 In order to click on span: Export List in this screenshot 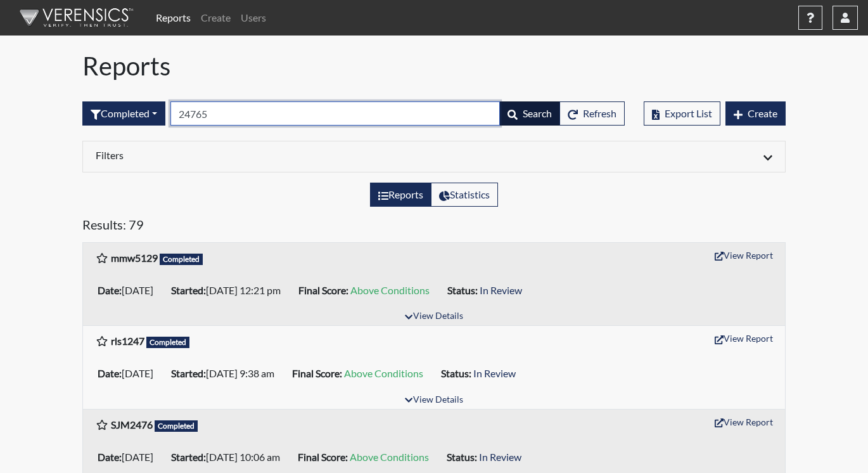, I will do `click(688, 113)`.